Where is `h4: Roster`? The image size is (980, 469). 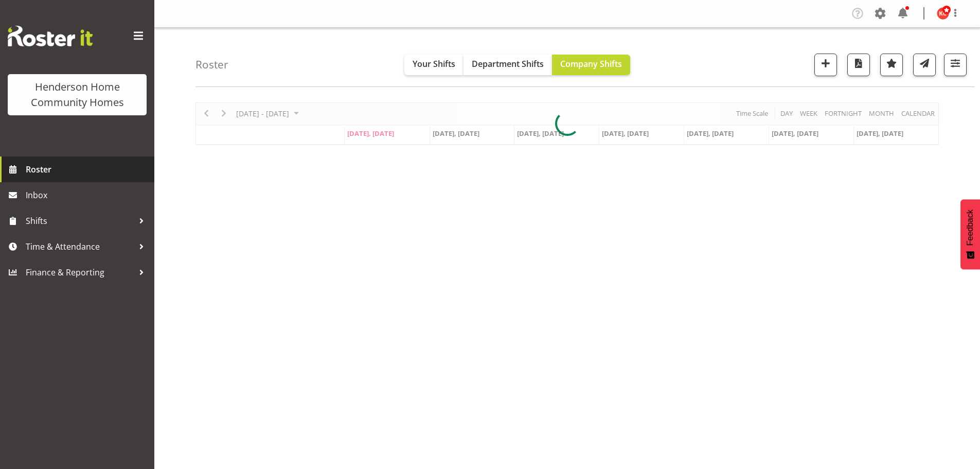
h4: Roster is located at coordinates (212, 64).